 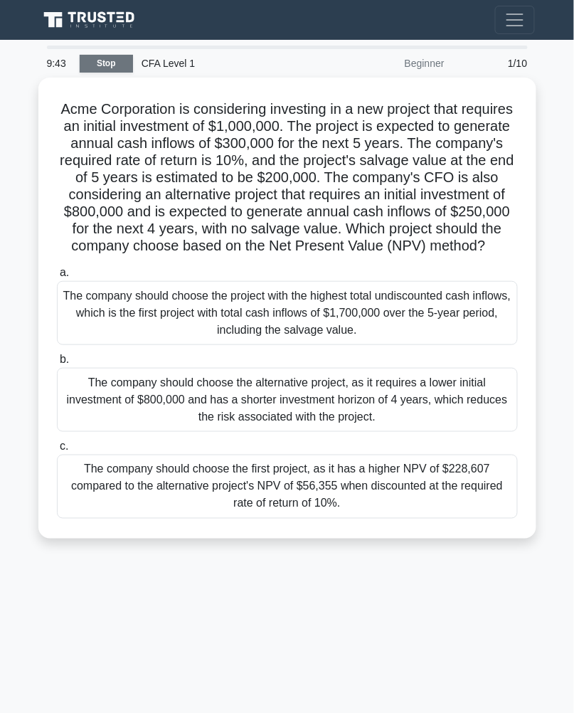 What do you see at coordinates (515, 20) in the screenshot?
I see `button: Toggle navigation` at bounding box center [515, 20].